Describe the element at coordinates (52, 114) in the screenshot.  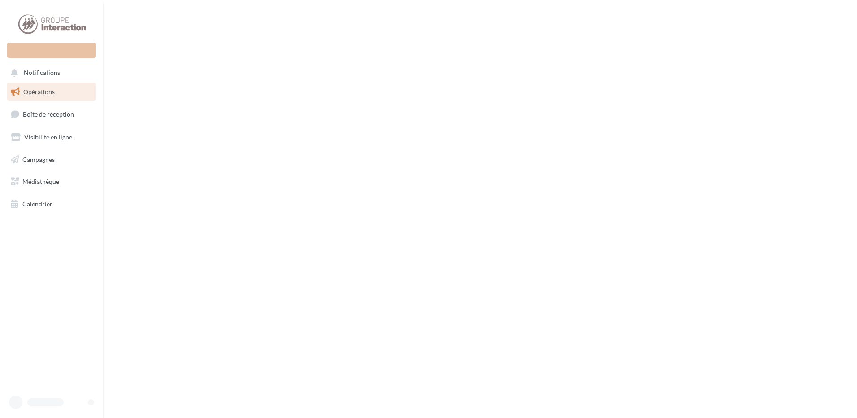
I see `a: Boîte de réception` at that location.